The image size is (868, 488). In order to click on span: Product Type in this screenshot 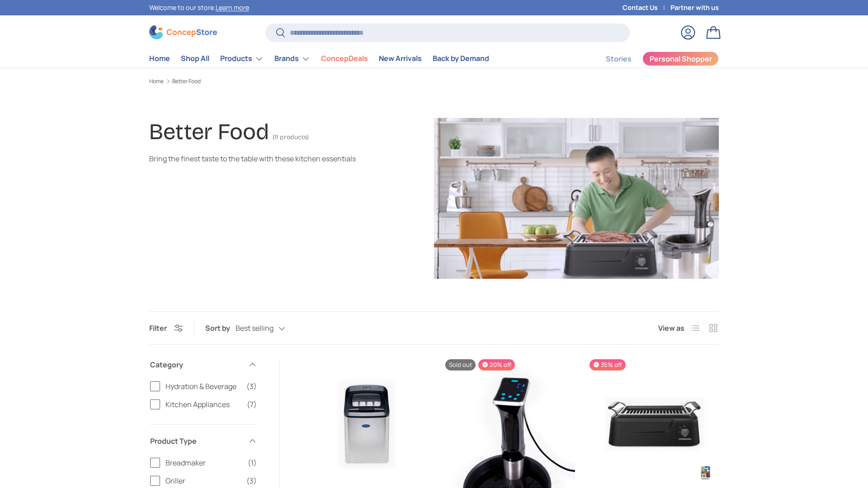, I will do `click(196, 441)`.